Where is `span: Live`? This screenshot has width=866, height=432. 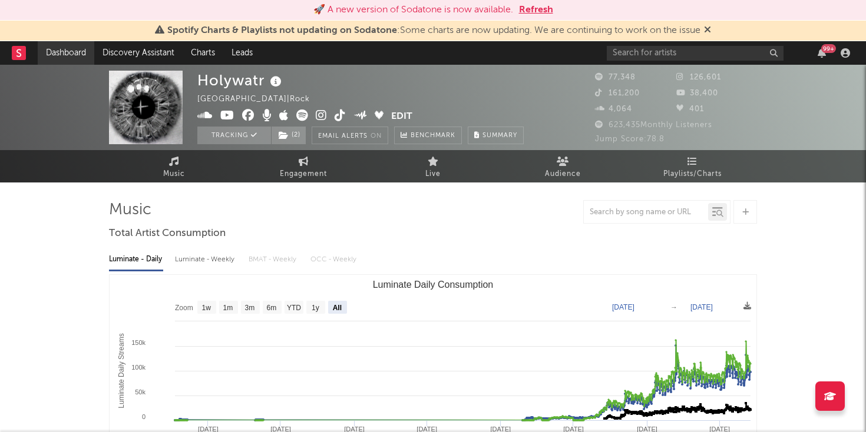
span: Live is located at coordinates (433, 174).